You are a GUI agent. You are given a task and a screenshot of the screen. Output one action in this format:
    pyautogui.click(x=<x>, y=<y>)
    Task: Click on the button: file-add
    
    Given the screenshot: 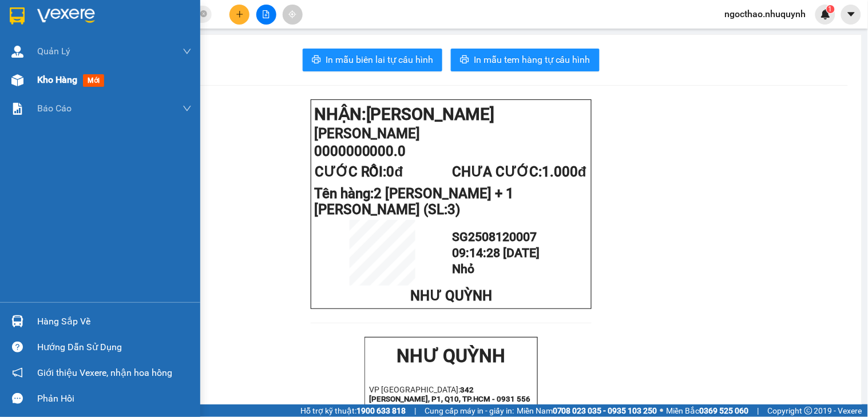 What is the action you would take?
    pyautogui.click(x=266, y=14)
    